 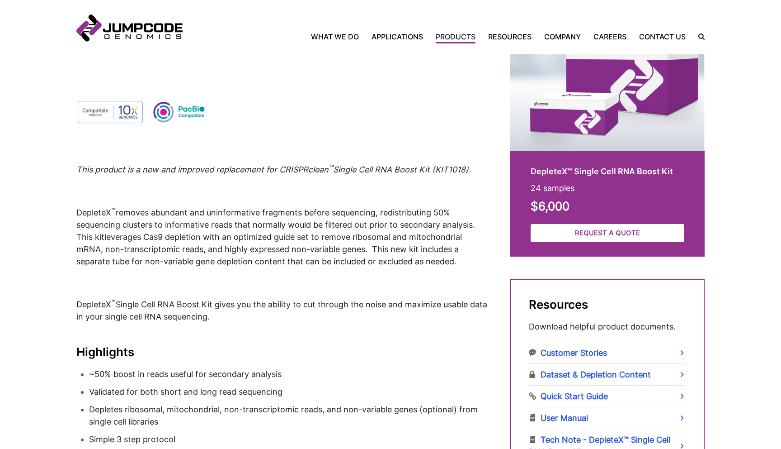 I want to click on h2: DepleteX™ Single Cell RNA Boost Kit, so click(x=608, y=171).